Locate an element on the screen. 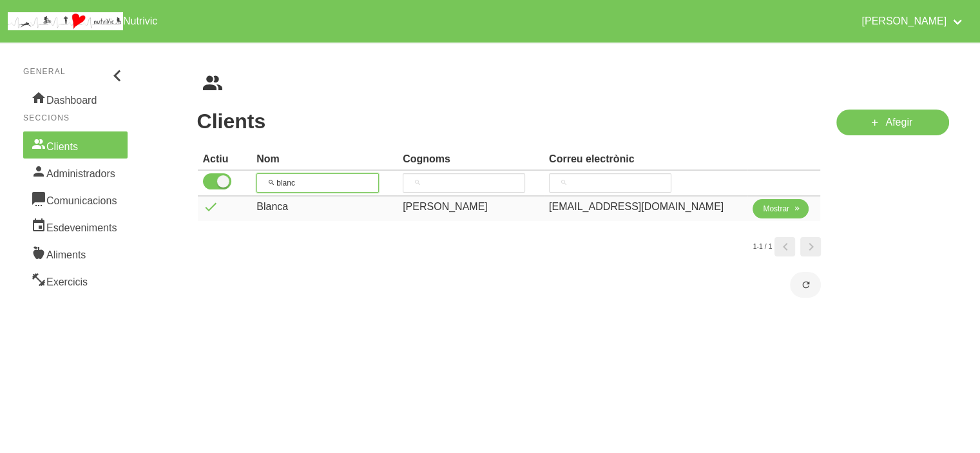 The image size is (980, 453). div: Blanca is located at coordinates (324, 207).